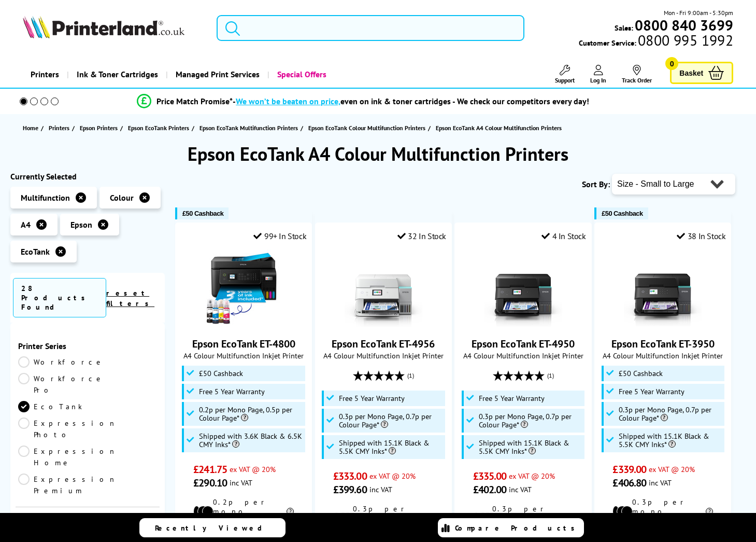 Image resolution: width=756 pixels, height=542 pixels. What do you see at coordinates (68, 429) in the screenshot?
I see `a: Expression Photo` at bounding box center [68, 429].